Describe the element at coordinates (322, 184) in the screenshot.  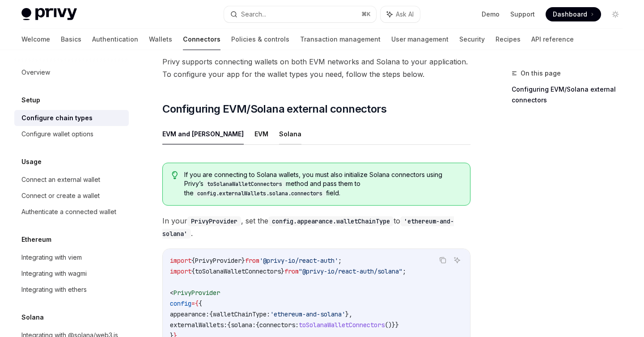
I see `span: If you are connecting to Solana wallets, you must also initialize Solana connectors using Privy’s...` at that location.